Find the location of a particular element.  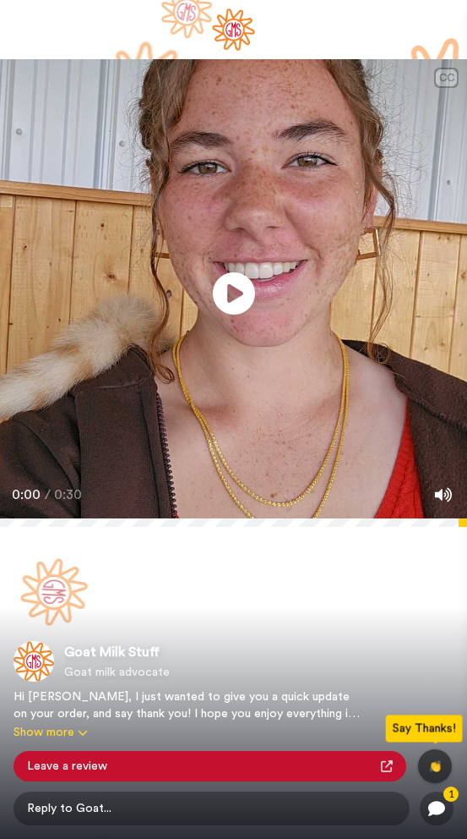

span: 0:00 is located at coordinates (26, 495).